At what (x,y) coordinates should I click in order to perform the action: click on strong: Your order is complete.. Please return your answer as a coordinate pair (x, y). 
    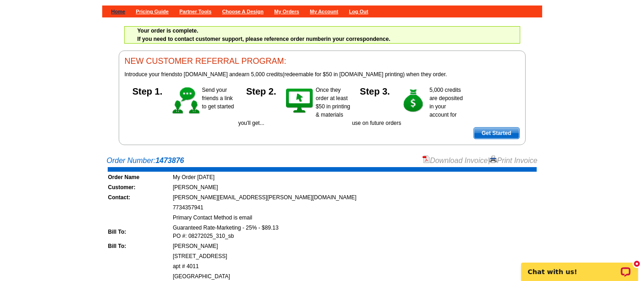
    Looking at the image, I should click on (168, 31).